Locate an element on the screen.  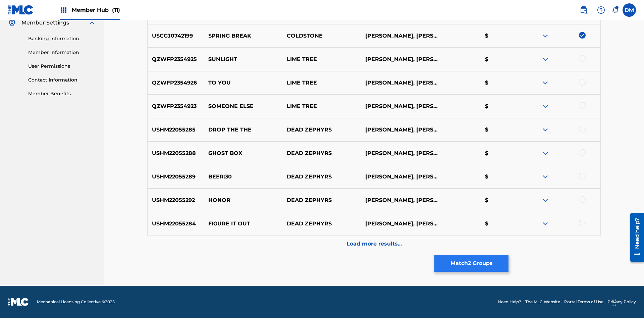
p: FIGURE IT OUT is located at coordinates (243, 224).